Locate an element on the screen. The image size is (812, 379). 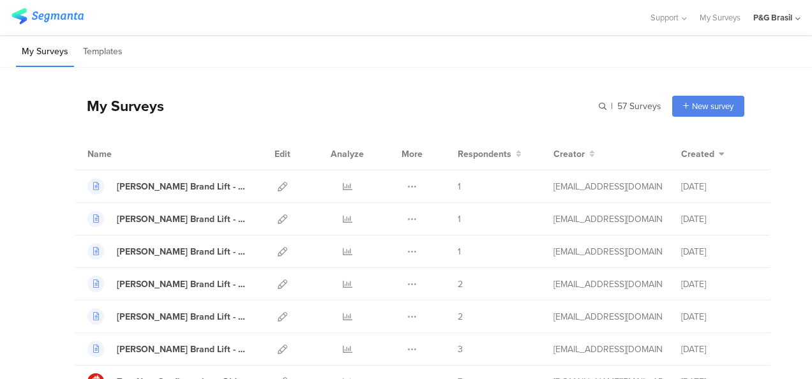
img: segmanta logo is located at coordinates (47, 16).